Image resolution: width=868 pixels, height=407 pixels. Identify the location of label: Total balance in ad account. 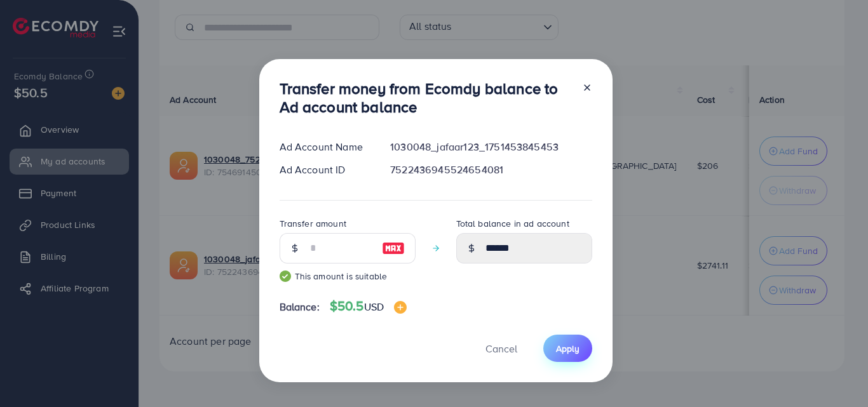
(513, 223).